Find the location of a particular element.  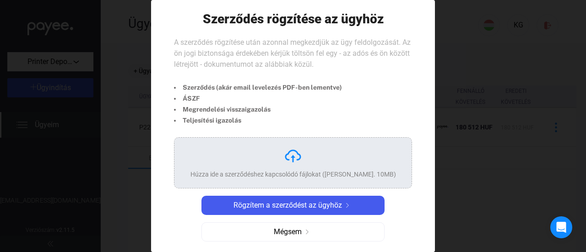

div: Open Intercom Messenger is located at coordinates (561, 227).